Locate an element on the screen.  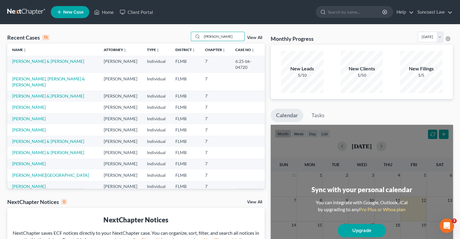
div: New Filings is located at coordinates (421, 69).